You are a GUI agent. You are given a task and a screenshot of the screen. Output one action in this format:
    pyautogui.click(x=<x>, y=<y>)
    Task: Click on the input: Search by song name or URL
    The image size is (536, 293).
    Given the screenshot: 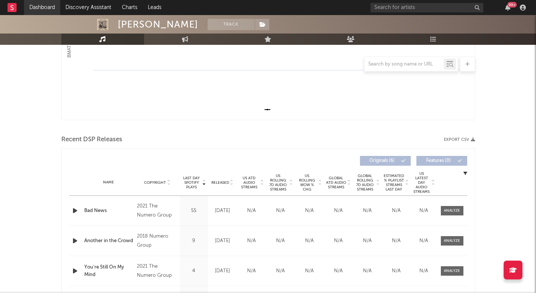 What is the action you would take?
    pyautogui.click(x=404, y=64)
    